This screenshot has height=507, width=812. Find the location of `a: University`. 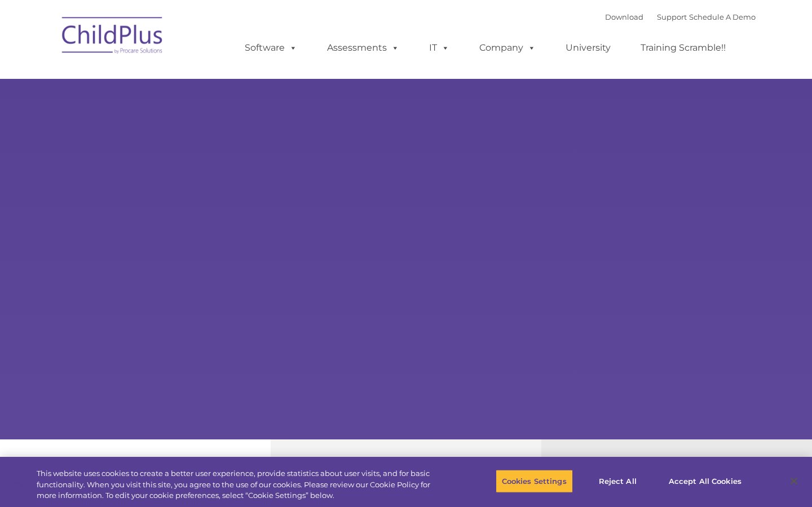

a: University is located at coordinates (588, 48).